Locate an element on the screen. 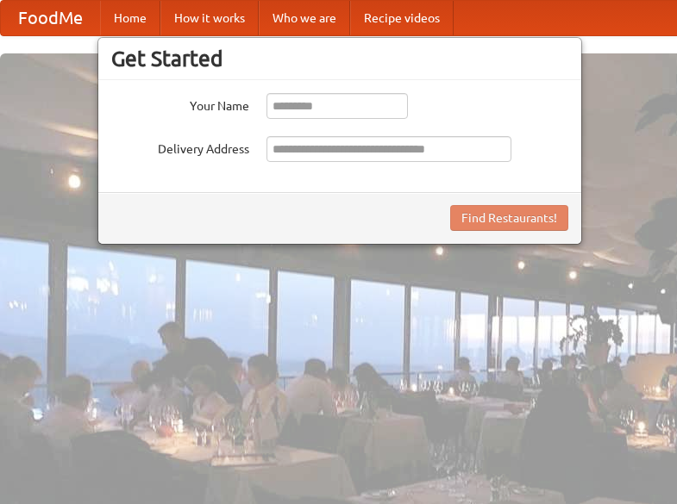 The image size is (677, 504). a: Recipe videos is located at coordinates (402, 18).